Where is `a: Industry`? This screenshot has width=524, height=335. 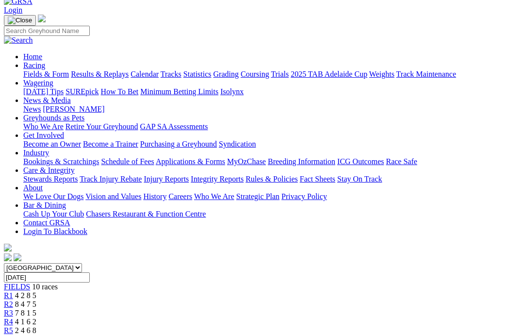 a: Industry is located at coordinates (36, 152).